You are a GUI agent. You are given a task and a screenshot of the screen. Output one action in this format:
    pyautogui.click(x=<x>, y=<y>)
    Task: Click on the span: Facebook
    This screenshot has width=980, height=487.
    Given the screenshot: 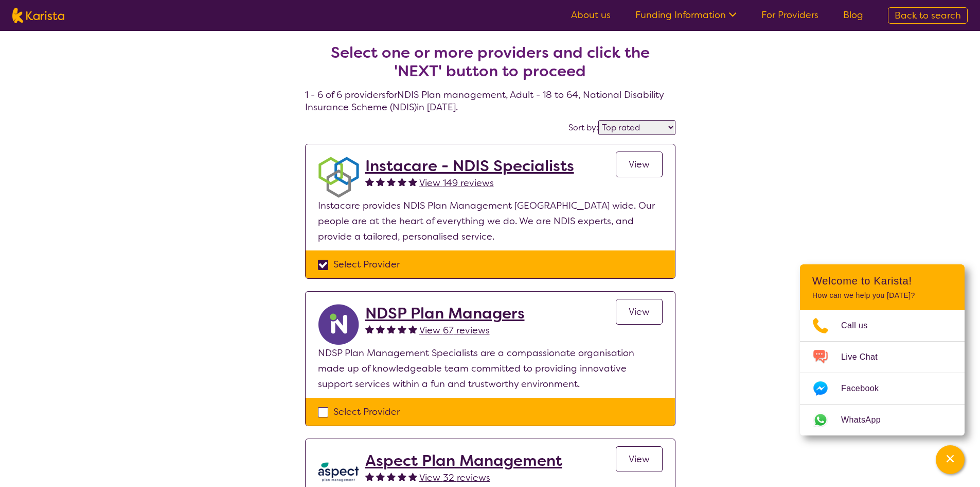 What is the action you would take?
    pyautogui.click(x=866, y=388)
    